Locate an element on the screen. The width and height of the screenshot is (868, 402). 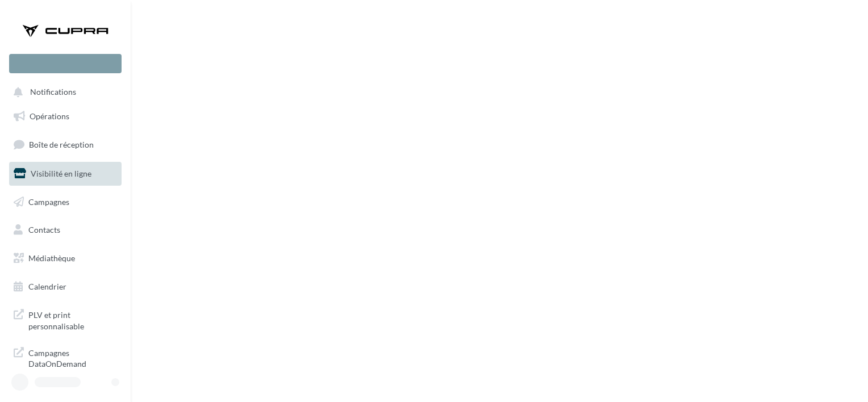
span: PLV et print personnalisable is located at coordinates (73, 319).